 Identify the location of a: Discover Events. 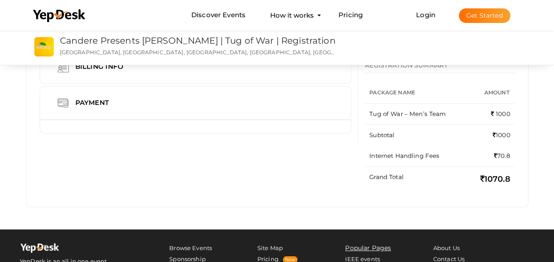
(218, 15).